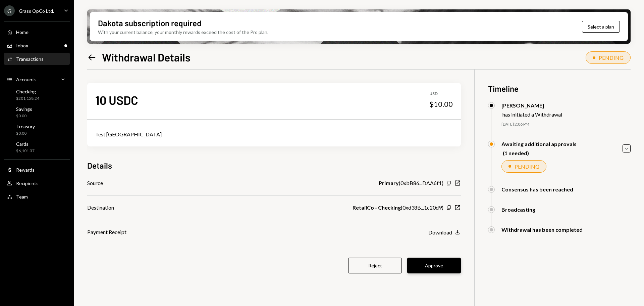 The image size is (644, 306). I want to click on div: Download, so click(440, 232).